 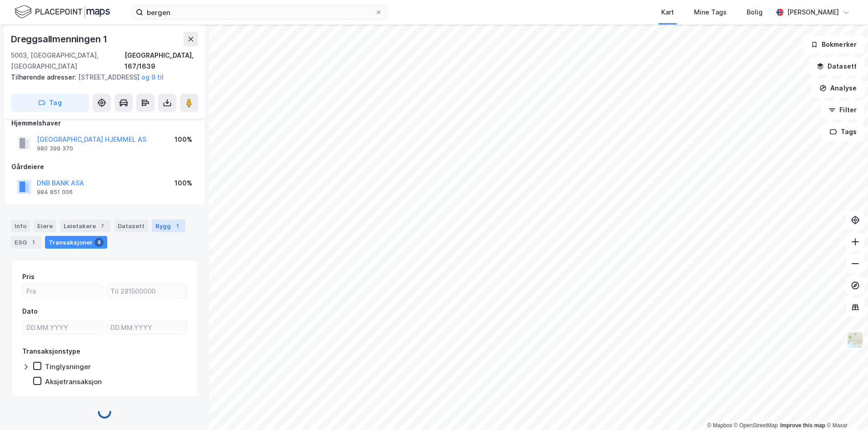 I want to click on button: Tag, so click(x=50, y=103).